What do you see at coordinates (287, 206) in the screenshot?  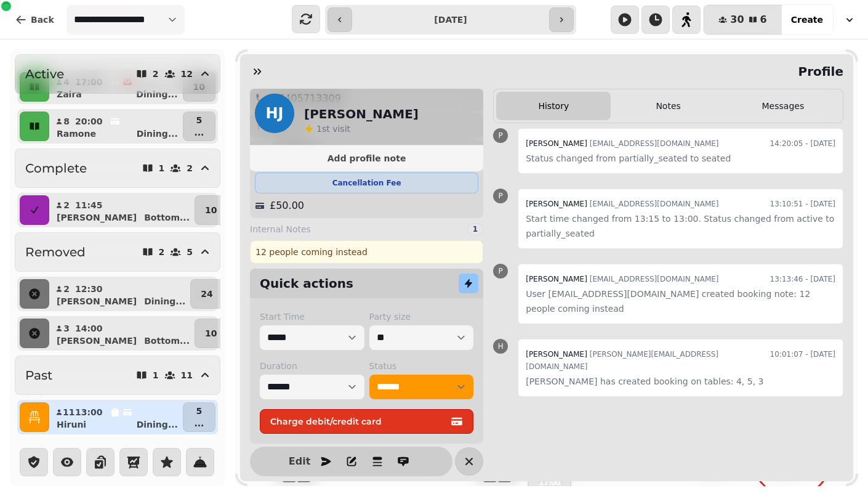 I see `p: £50.00` at bounding box center [287, 206].